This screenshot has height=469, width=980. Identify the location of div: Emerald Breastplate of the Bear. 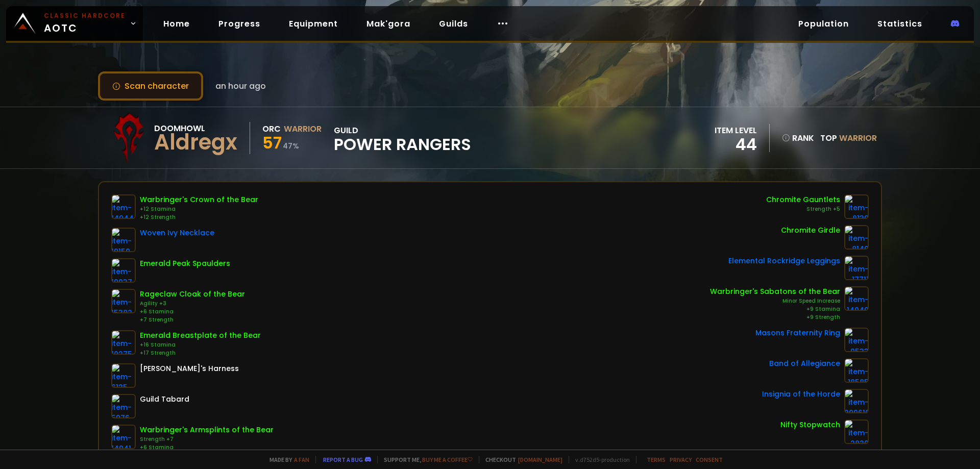
(200, 335).